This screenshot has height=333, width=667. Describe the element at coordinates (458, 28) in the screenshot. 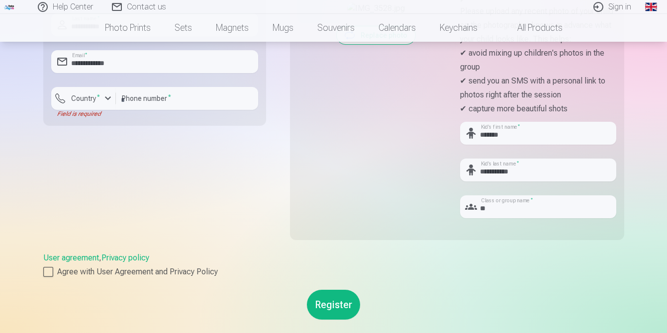

I see `a: Keychains` at that location.